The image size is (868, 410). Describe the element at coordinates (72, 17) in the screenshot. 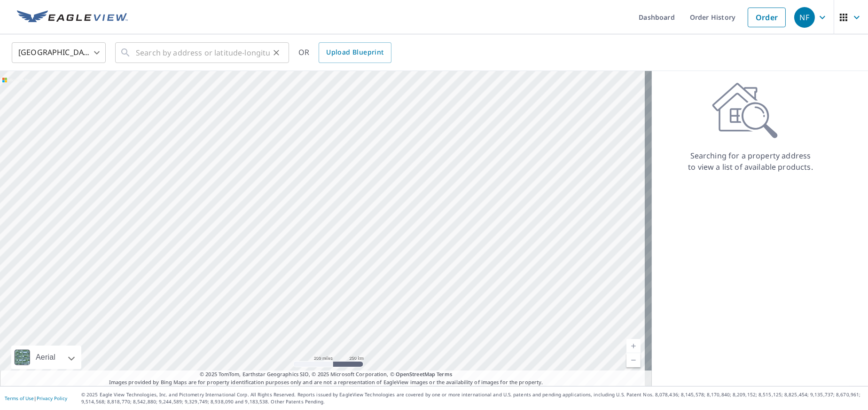

I see `img: EV Logo` at that location.